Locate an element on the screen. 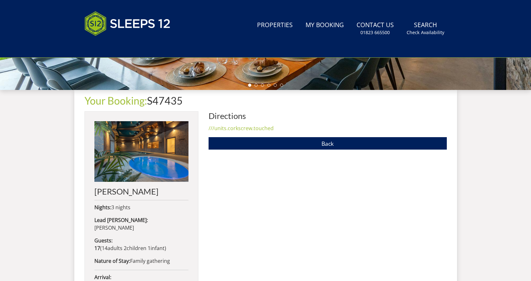  span: adult is located at coordinates (112, 248).